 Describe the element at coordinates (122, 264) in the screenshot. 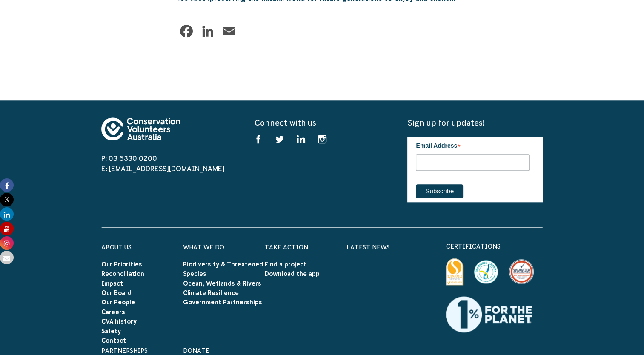

I see `a: Our Priorities` at that location.